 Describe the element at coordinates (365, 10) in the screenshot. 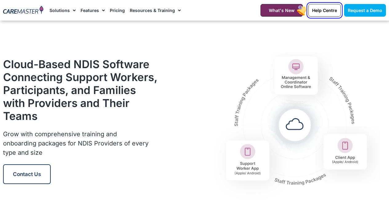

I see `a: Request a Demo` at that location.